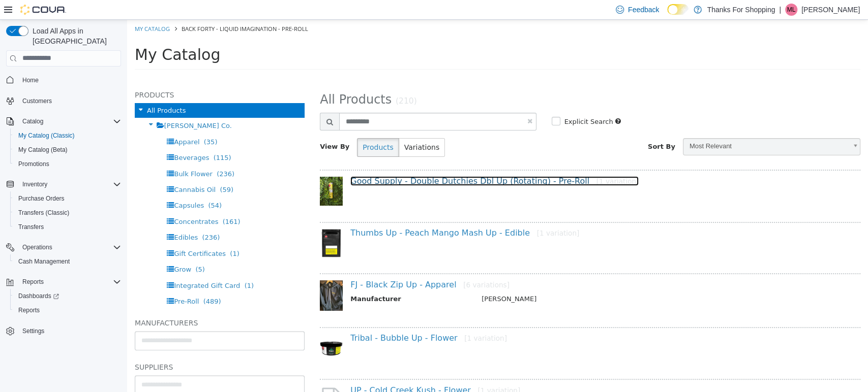  I want to click on button: My Catalog (Classic), so click(68, 135).